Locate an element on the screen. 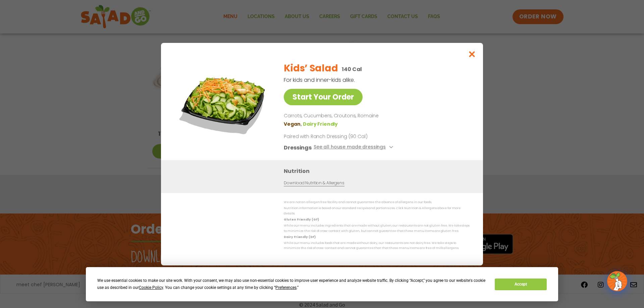 The width and height of the screenshot is (644, 308). p: For kids and inner-kids alike. is located at coordinates (359, 80).